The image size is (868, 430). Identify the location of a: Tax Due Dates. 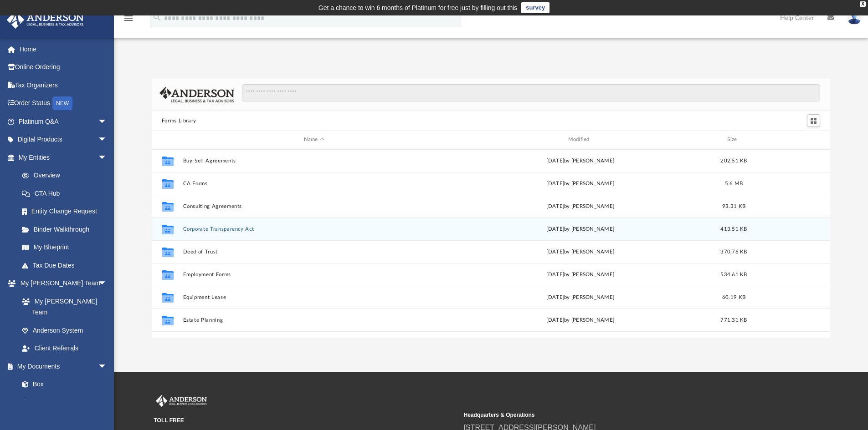
(66, 265).